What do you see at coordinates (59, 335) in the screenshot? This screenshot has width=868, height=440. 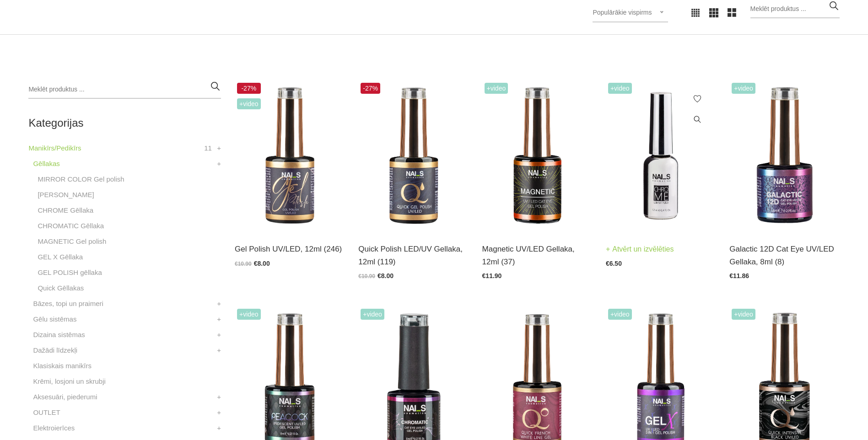 I see `a: Dizaina sistēmas` at bounding box center [59, 335].